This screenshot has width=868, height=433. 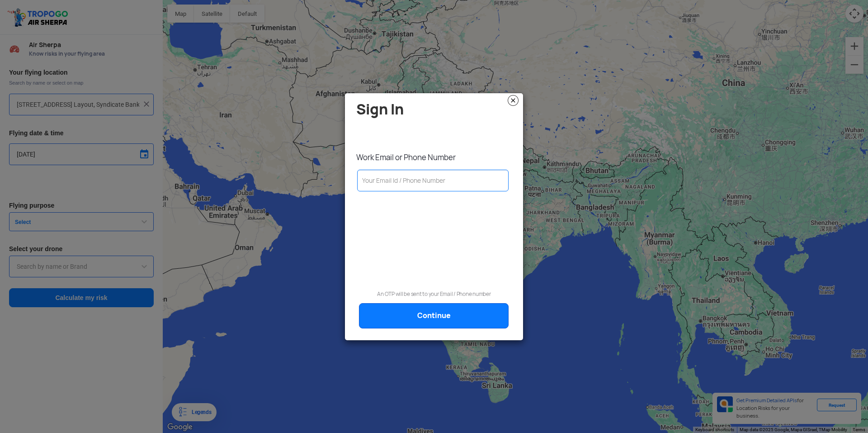 What do you see at coordinates (433, 181) in the screenshot?
I see `input: Your Email Id / Phone Number` at bounding box center [433, 181].